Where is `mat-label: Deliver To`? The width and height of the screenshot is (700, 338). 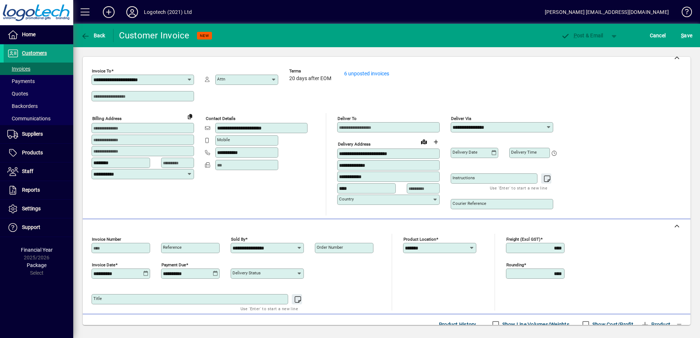
mat-label: Deliver To is located at coordinates (347, 119).